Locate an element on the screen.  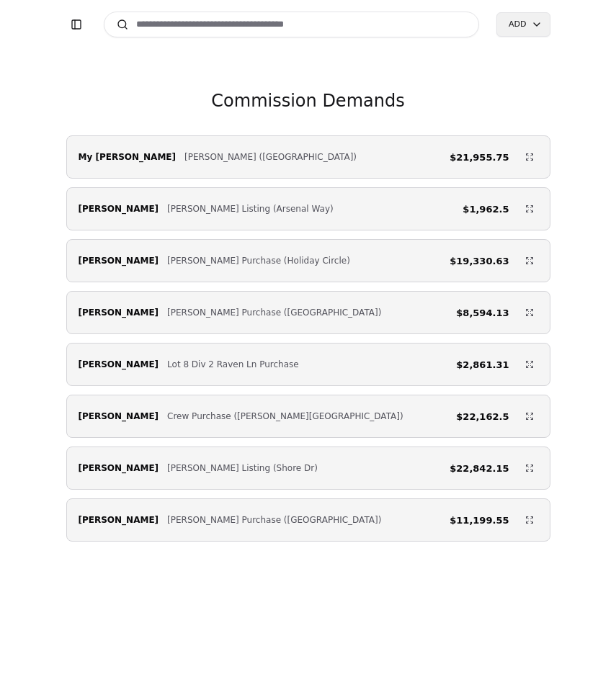
span: $21,955.75 is located at coordinates (479, 157).